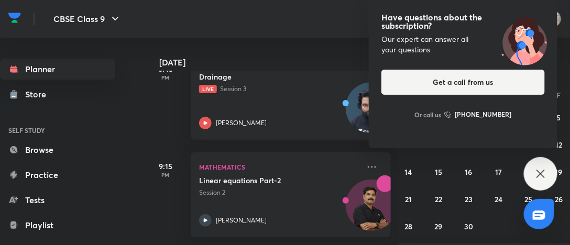 This screenshot has height=245, width=570. I want to click on abbr: September 22, 2025, so click(439, 199).